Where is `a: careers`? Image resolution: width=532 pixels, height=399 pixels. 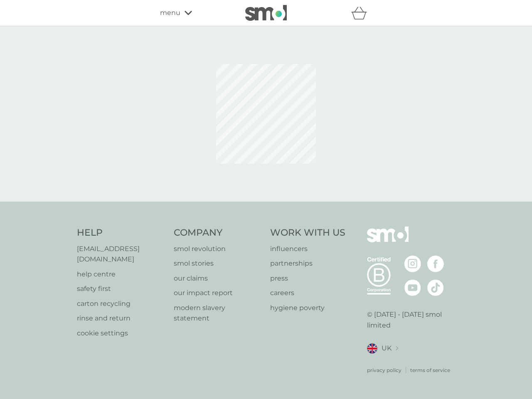
a: careers is located at coordinates (308, 293).